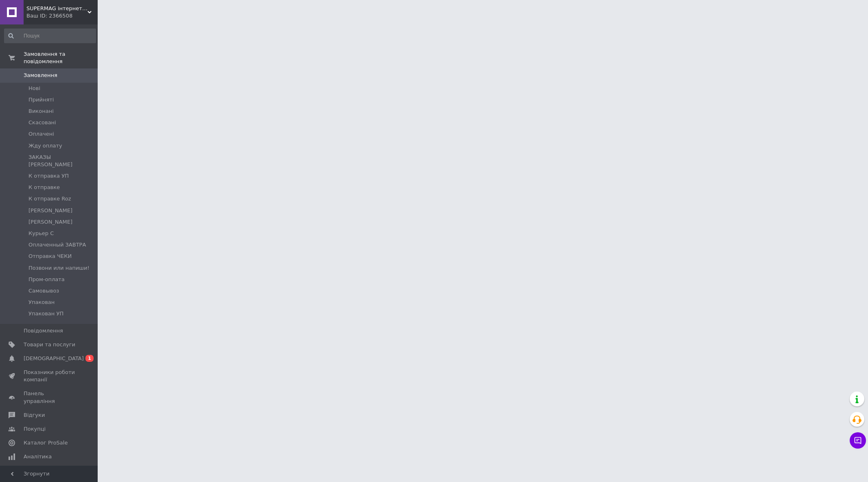 The image size is (868, 482). What do you see at coordinates (41, 233) in the screenshot?
I see `span: Курьер С` at bounding box center [41, 233].